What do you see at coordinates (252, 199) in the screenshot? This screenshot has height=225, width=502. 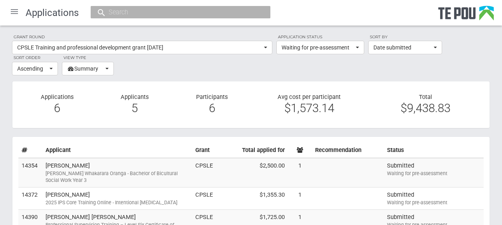 I see `td: $1,355.30` at bounding box center [252, 199].